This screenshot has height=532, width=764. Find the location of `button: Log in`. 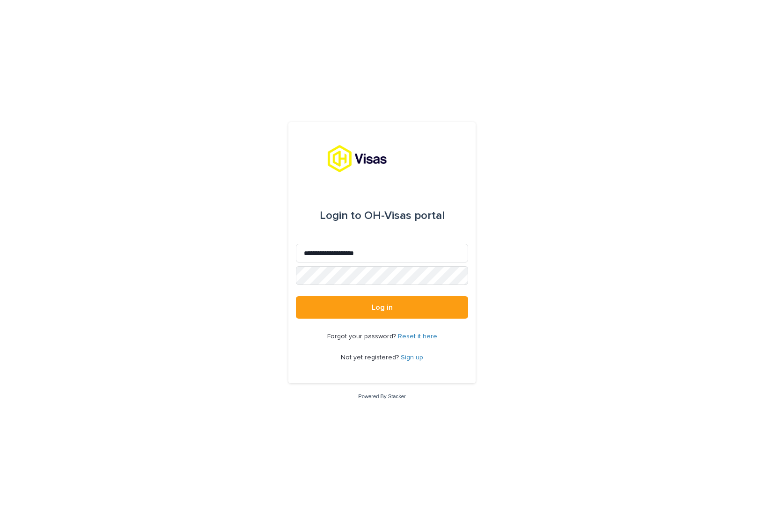

button: Log in is located at coordinates (382, 307).